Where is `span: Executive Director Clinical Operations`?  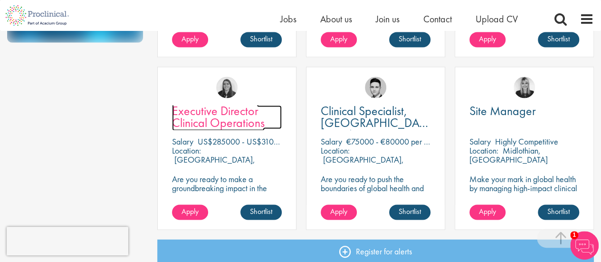 span: Executive Director Clinical Operations is located at coordinates (218, 116).